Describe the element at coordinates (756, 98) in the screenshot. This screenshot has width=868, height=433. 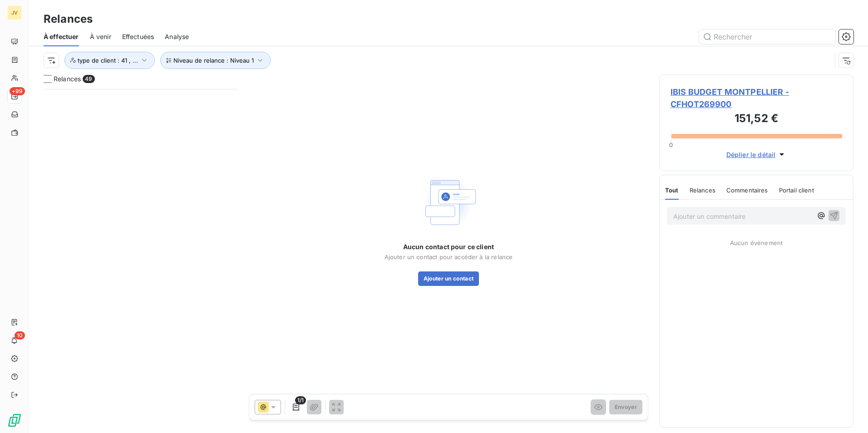
I see `span: IBIS BUDGET MONTPELLIER - CFHOT269900` at that location.